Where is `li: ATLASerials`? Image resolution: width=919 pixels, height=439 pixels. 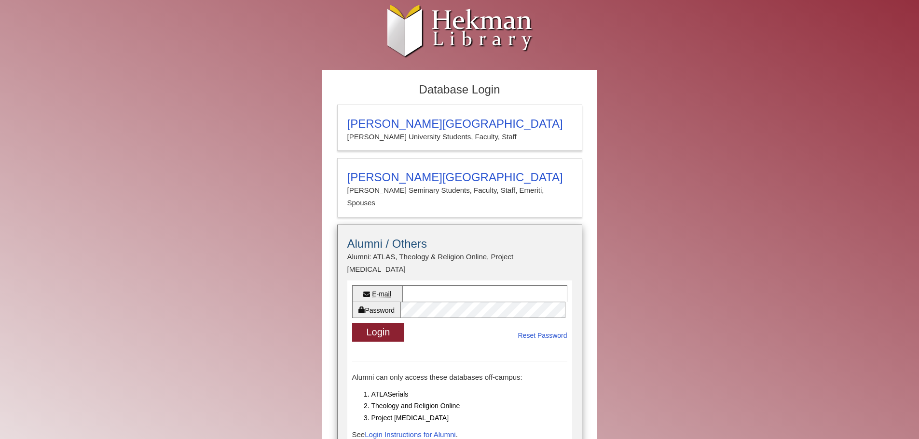 li: ATLASerials is located at coordinates (469, 395).